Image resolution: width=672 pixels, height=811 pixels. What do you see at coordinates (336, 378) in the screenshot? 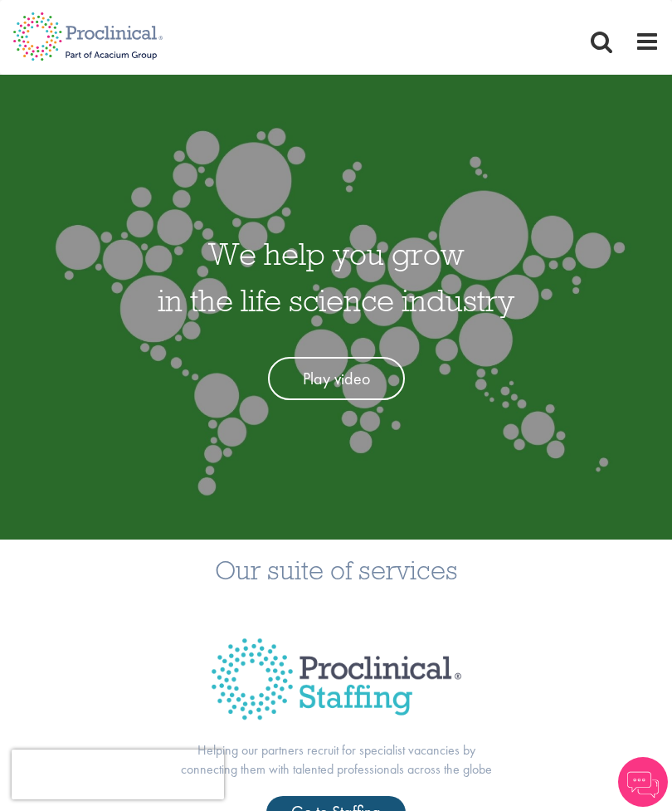
I see `a: Play video` at bounding box center [336, 378].